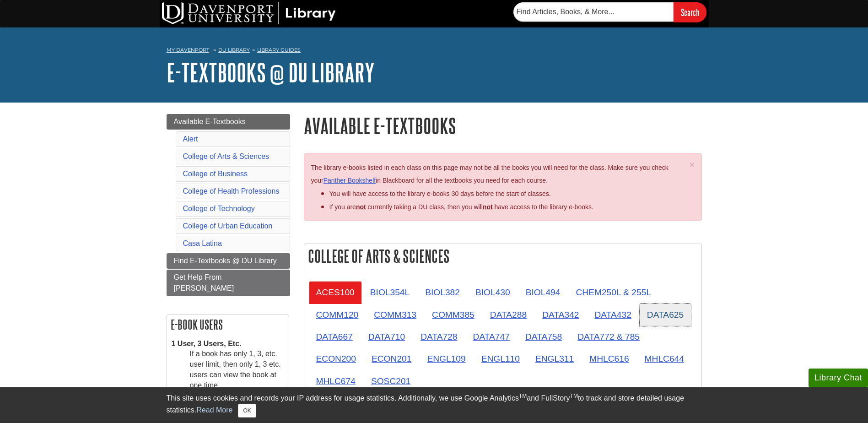 The image size is (868, 423). What do you see at coordinates (690, 12) in the screenshot?
I see `input: Search` at bounding box center [690, 12].